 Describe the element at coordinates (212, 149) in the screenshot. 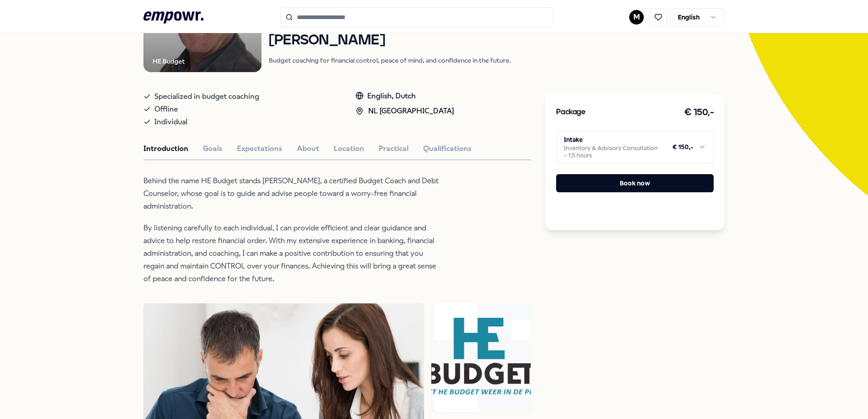

I see `button: Goals` at that location.